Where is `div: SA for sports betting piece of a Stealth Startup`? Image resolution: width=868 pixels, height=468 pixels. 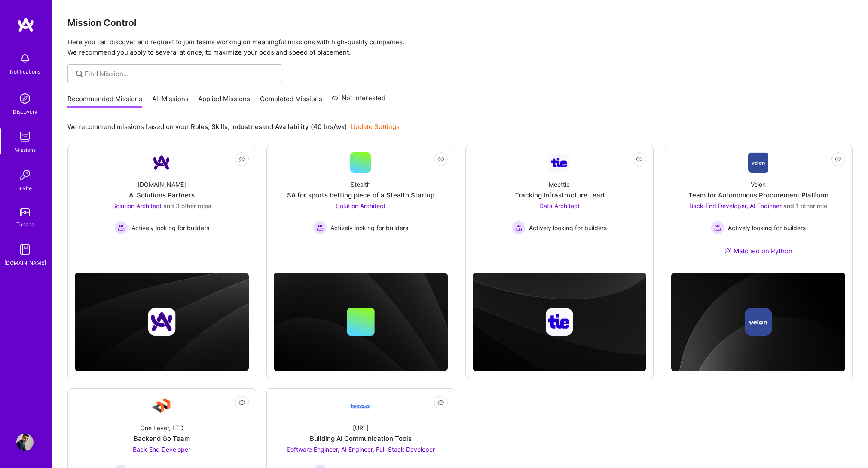 div: SA for sports betting piece of a Stealth Startup is located at coordinates (361, 195).